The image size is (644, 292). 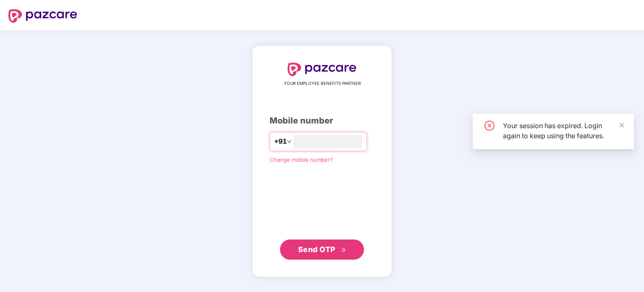 What do you see at coordinates (301, 160) in the screenshot?
I see `span: Change mobile number?` at bounding box center [301, 160].